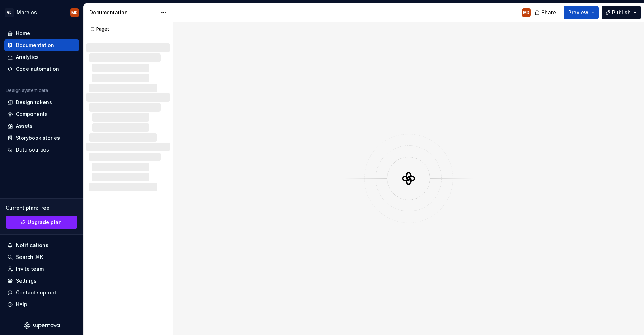 Image resolution: width=644 pixels, height=335 pixels. I want to click on a: Invite team, so click(41, 269).